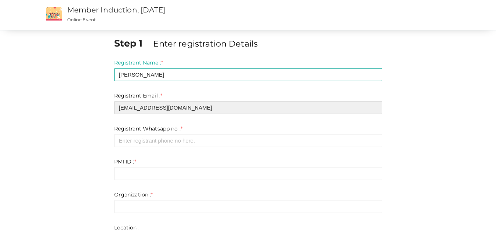  Describe the element at coordinates (248, 74) in the screenshot. I see `input: Enter registrant name here.` at that location.